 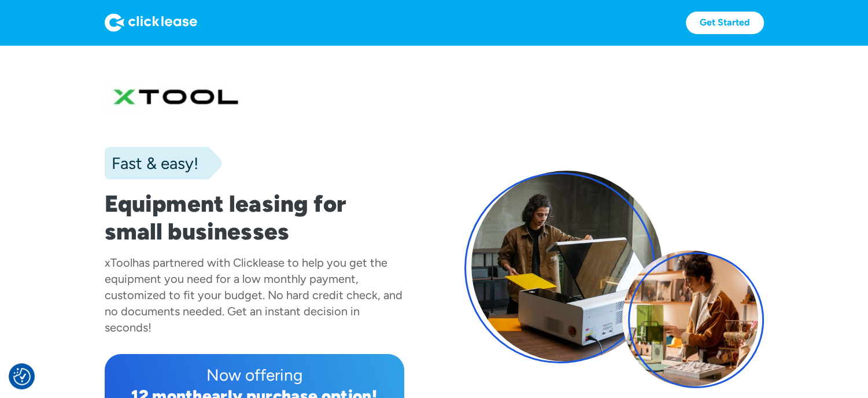 What do you see at coordinates (152, 163) in the screenshot?
I see `div: Fast & easy!` at bounding box center [152, 163].